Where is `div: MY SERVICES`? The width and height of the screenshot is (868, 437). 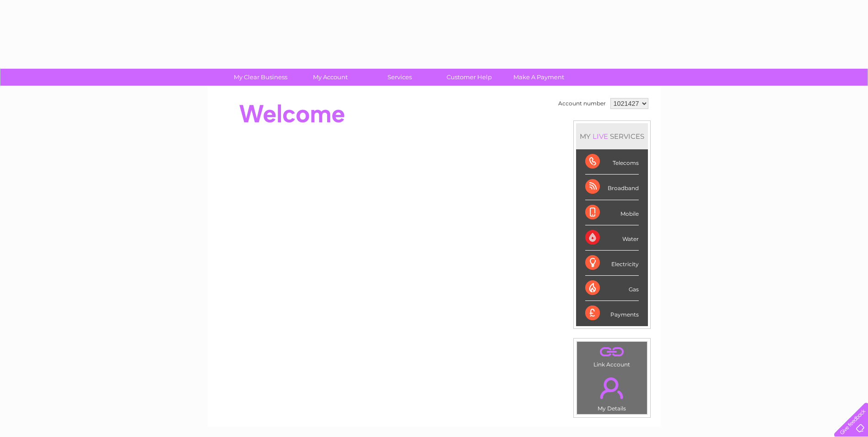
div: MY SERVICES is located at coordinates (612, 136).